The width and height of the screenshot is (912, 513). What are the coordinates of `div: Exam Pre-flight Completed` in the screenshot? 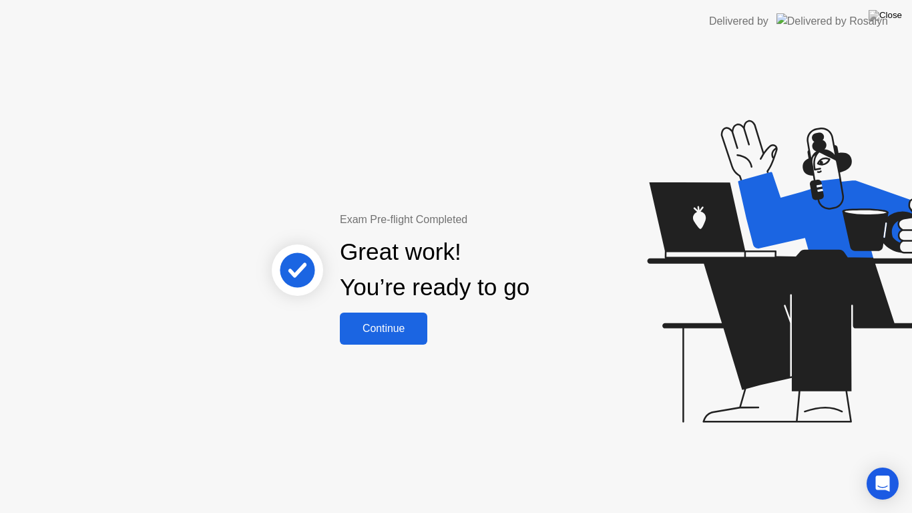 It's located at (477, 220).